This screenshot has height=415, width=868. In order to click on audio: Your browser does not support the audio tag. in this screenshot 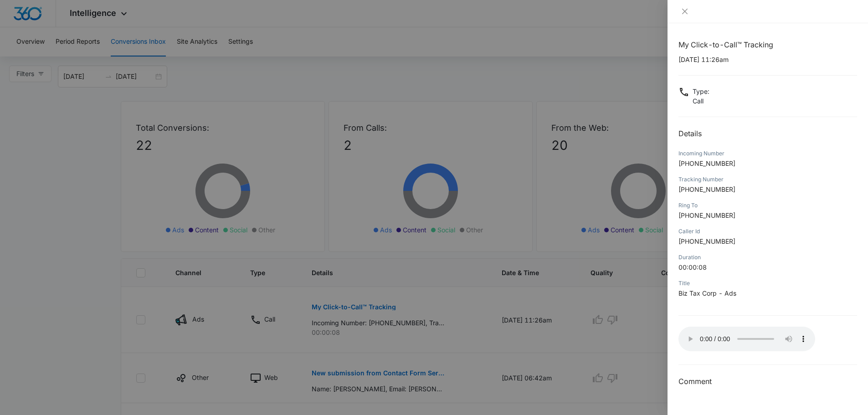, I will do `click(747, 339)`.